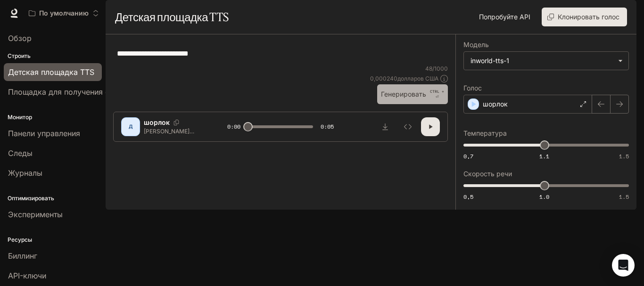 The width and height of the screenshot is (644, 286). Describe the element at coordinates (327, 126) in the screenshot. I see `font: 0:05` at that location.